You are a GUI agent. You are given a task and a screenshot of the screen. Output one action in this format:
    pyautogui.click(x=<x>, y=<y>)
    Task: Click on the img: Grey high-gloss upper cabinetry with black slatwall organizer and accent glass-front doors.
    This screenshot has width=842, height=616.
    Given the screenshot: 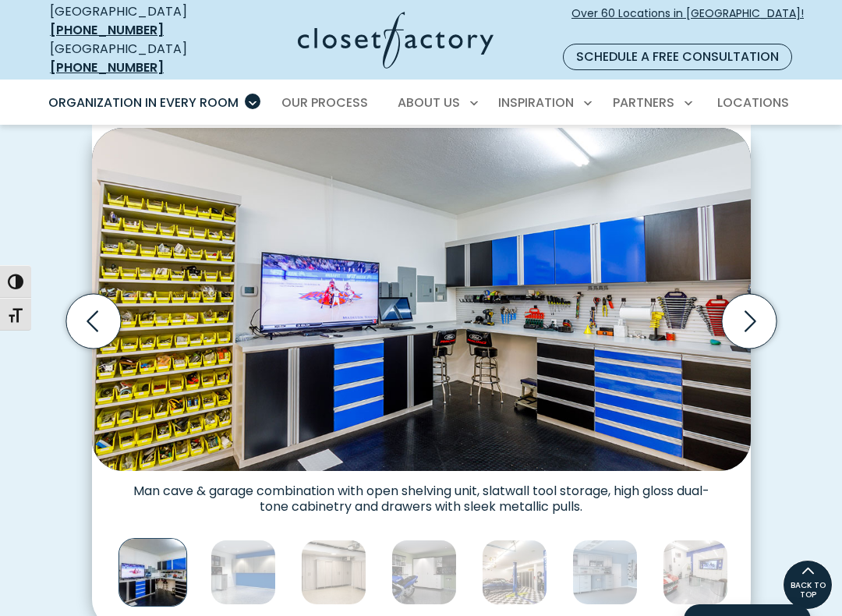 What is the action you would take?
    pyautogui.click(x=244, y=573)
    